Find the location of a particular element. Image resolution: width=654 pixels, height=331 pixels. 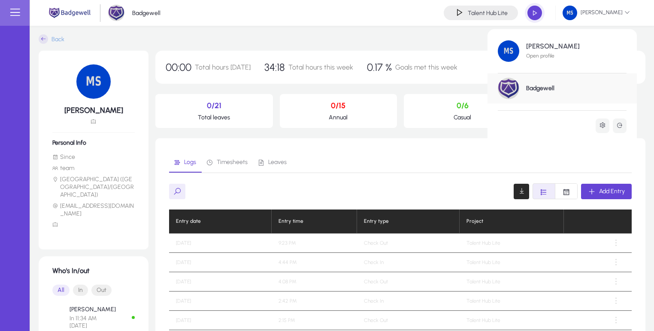

img: Badgewell is located at coordinates (509, 88).